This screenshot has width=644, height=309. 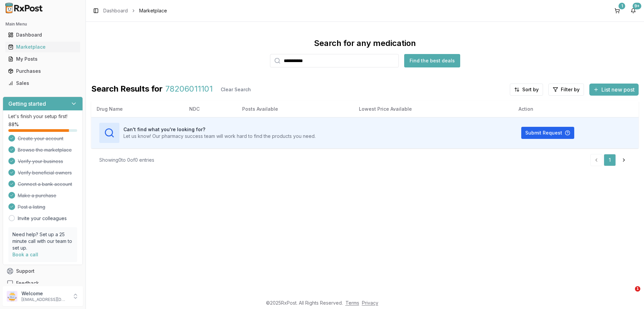 What do you see at coordinates (370, 303) in the screenshot?
I see `a: Privacy` at bounding box center [370, 303].